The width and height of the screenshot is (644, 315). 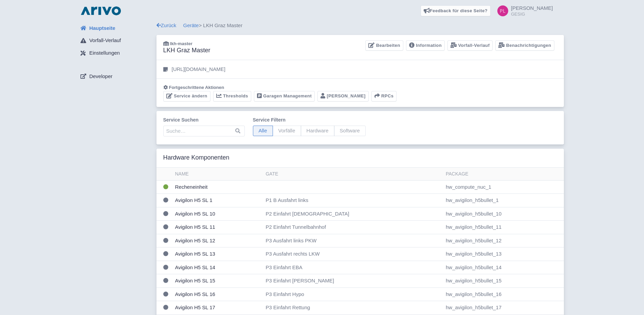 What do you see at coordinates (217, 255) in the screenshot?
I see `td: Avigilon H5 SL 13` at bounding box center [217, 255].